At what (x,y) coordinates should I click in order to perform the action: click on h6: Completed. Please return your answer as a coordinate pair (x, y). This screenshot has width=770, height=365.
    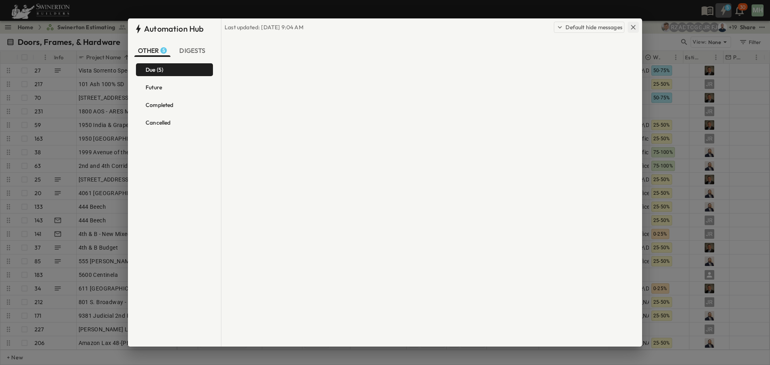
    Looking at the image, I should click on (160, 105).